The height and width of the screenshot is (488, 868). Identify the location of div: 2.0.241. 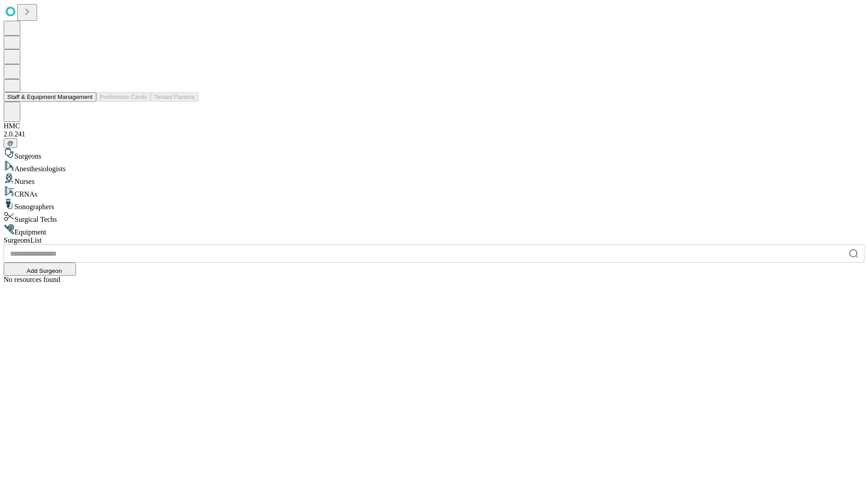
(434, 135).